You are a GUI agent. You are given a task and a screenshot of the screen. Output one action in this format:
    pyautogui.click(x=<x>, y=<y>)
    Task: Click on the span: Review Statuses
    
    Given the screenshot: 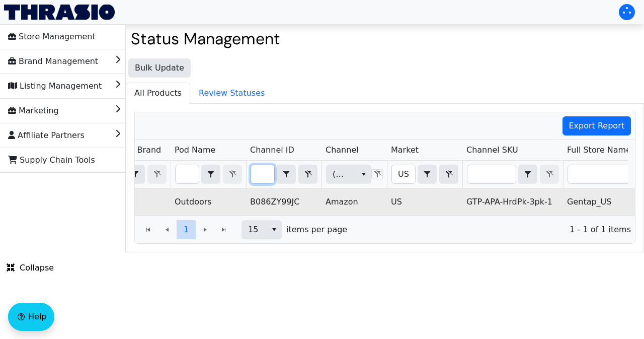 What is the action you would take?
    pyautogui.click(x=231, y=93)
    